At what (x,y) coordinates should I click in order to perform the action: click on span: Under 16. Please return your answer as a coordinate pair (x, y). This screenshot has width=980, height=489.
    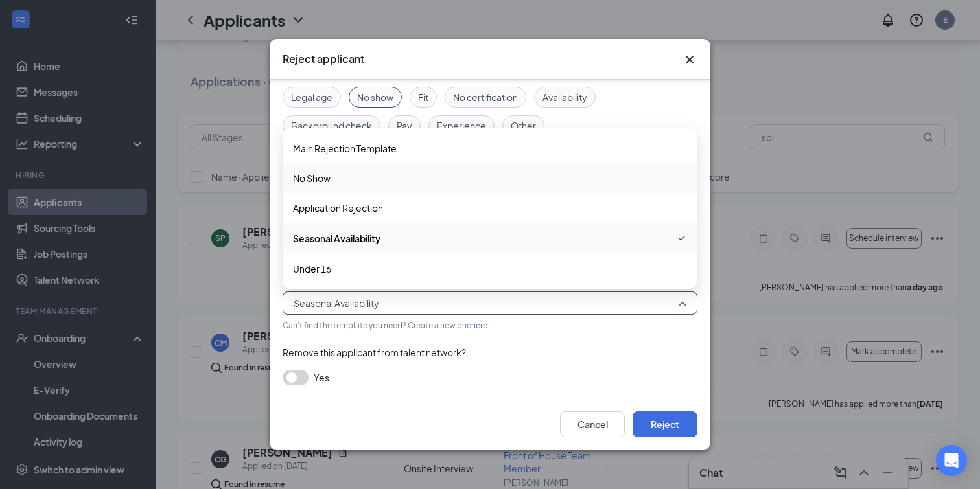
    Looking at the image, I should click on (312, 269).